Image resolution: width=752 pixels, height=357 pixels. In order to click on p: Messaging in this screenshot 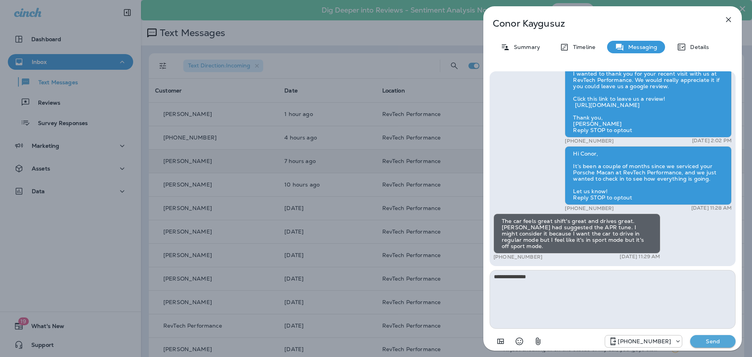, I will do `click(641, 47)`.